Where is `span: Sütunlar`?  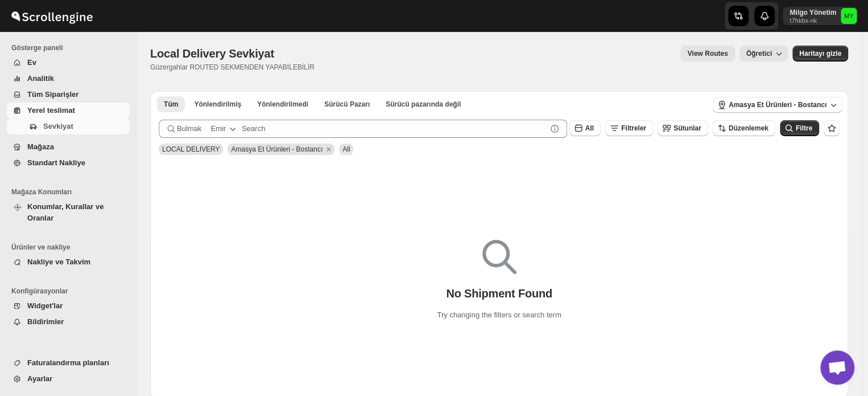
span: Sütunlar is located at coordinates (688, 128).